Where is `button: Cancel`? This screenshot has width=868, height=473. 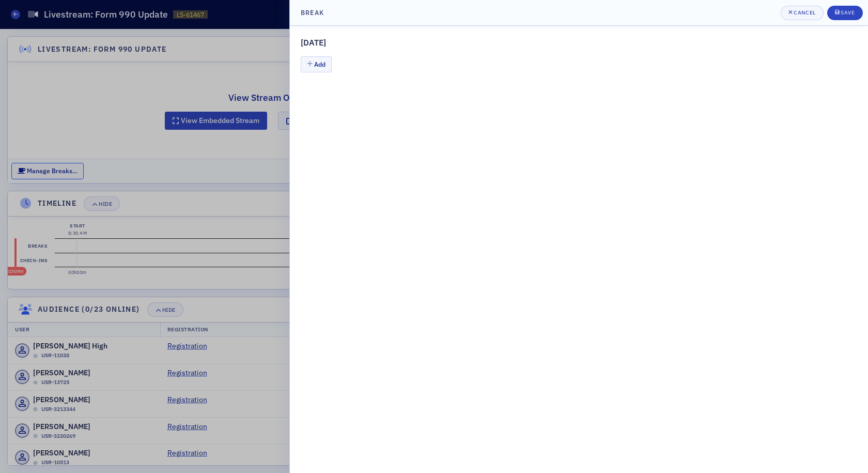 button: Cancel is located at coordinates (802, 13).